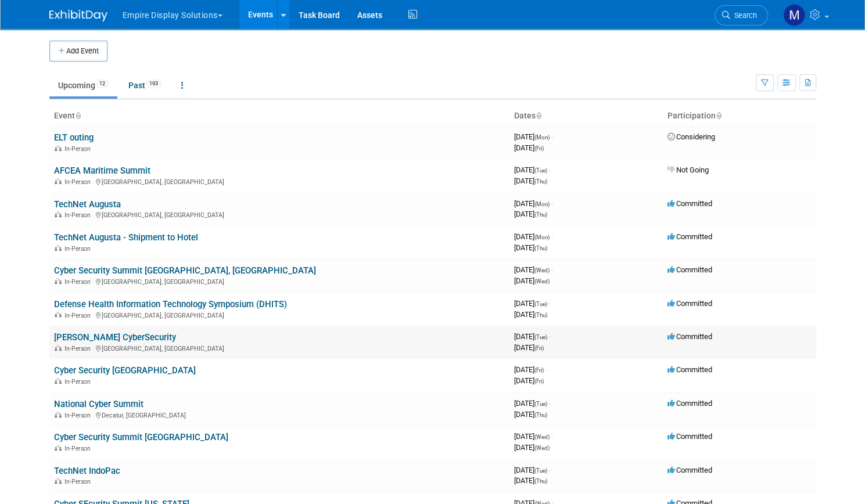 The height and width of the screenshot is (504, 865). What do you see at coordinates (79, 51) in the screenshot?
I see `button: Add Event` at bounding box center [79, 51].